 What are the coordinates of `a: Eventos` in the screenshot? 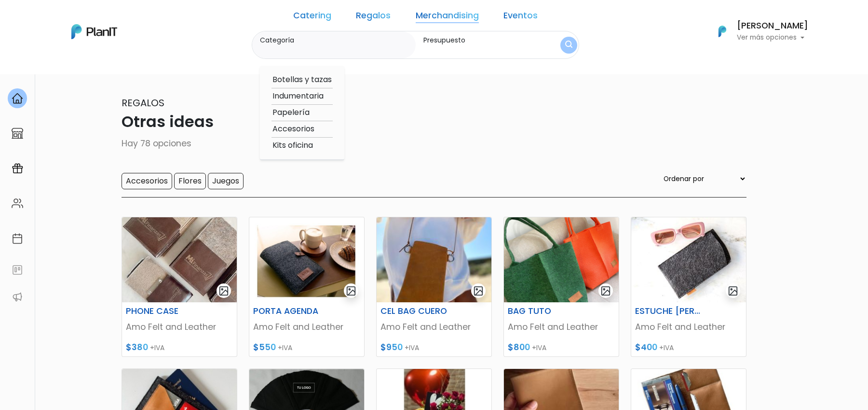 It's located at (521, 17).